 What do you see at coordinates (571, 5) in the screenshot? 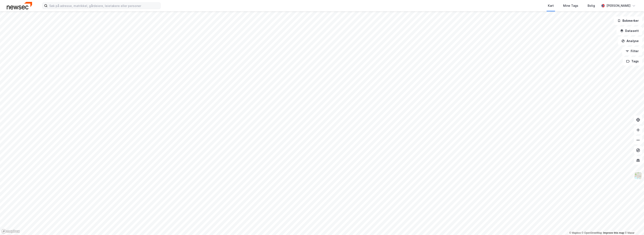
I see `div: Mine Tags` at bounding box center [571, 5].